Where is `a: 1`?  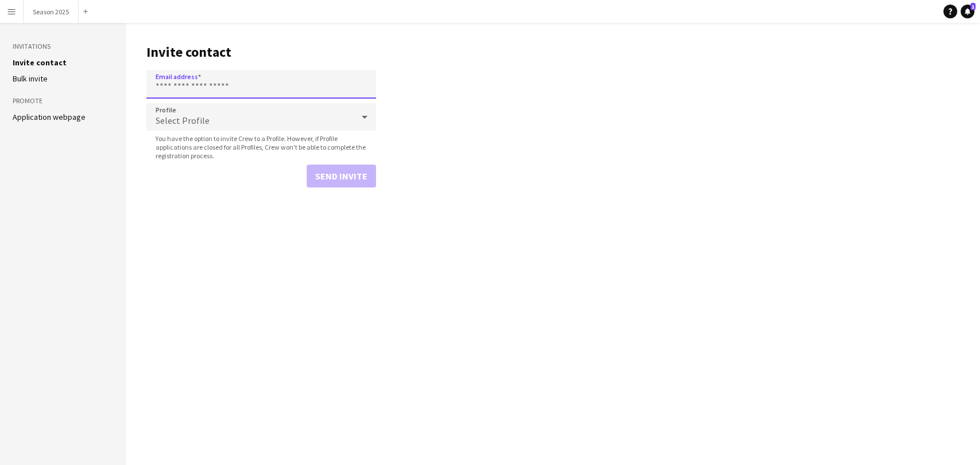 a: 1 is located at coordinates (967, 12).